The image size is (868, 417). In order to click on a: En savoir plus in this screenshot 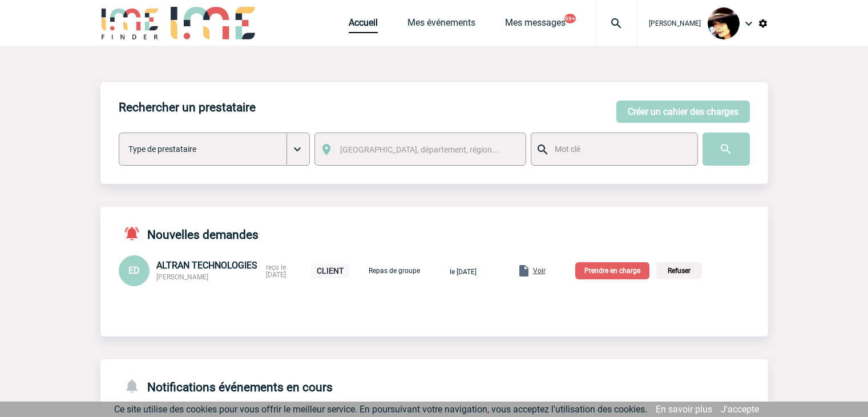, I will do `click(683, 408)`.